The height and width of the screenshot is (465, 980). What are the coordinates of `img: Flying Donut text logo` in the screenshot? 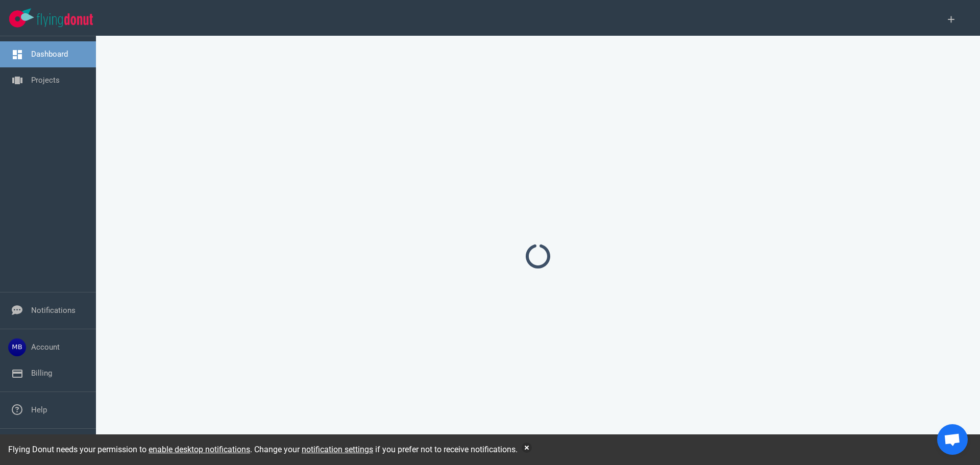 It's located at (65, 20).